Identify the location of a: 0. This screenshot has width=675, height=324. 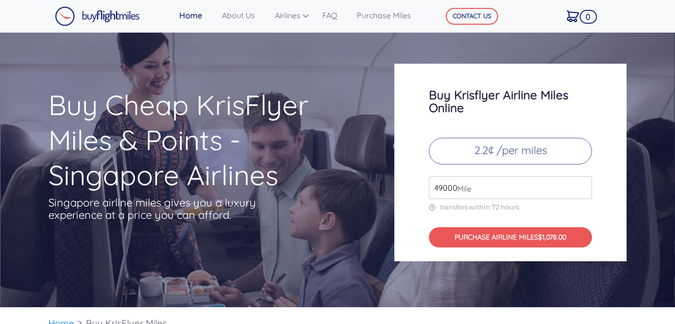
(578, 16).